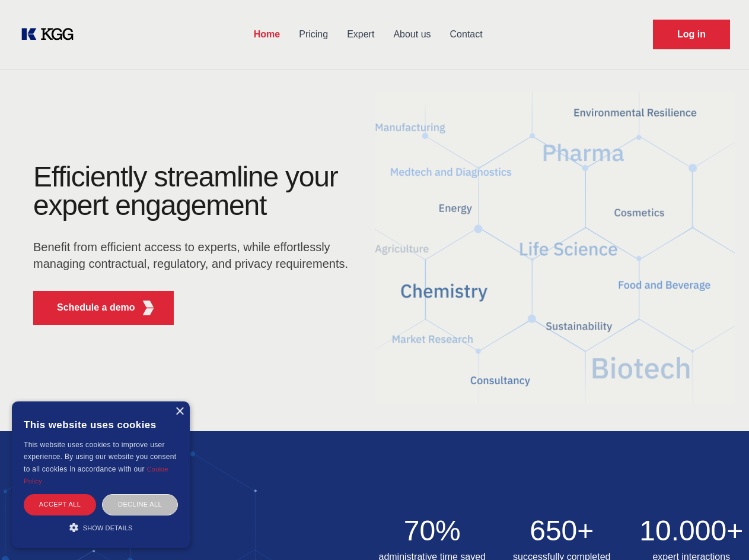 The image size is (749, 560). What do you see at coordinates (101, 527) in the screenshot?
I see `div: Show details` at bounding box center [101, 527].